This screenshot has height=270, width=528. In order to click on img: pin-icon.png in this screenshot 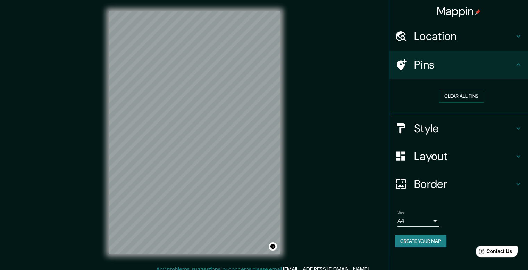, I will do `click(478, 12)`.